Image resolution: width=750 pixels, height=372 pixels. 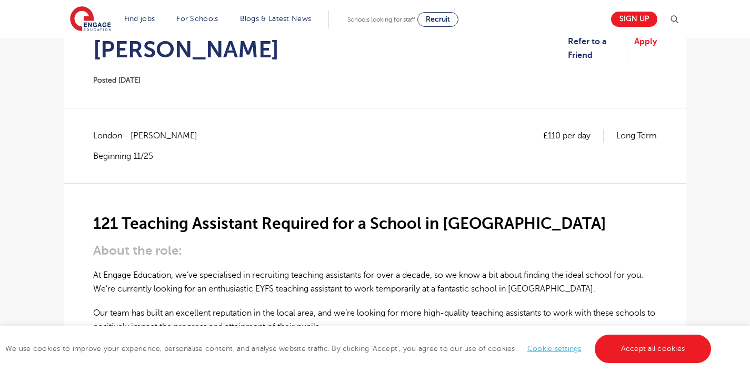 I want to click on a: Recruit, so click(x=438, y=19).